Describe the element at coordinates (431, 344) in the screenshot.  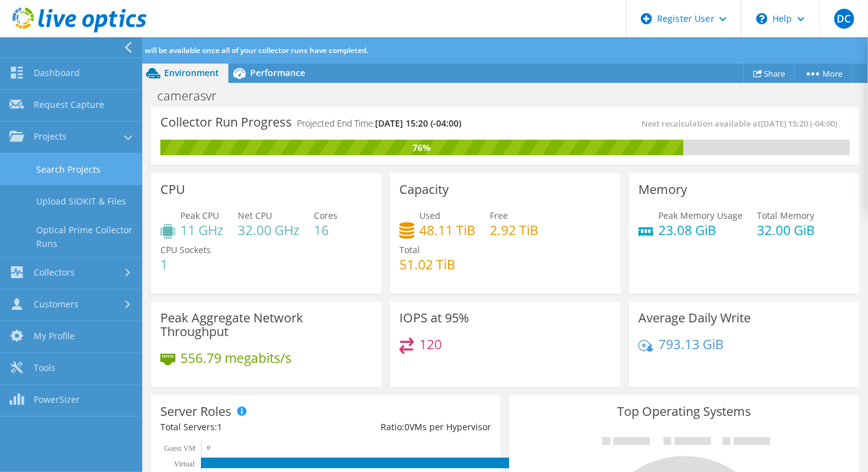
I see `h4: 120` at that location.